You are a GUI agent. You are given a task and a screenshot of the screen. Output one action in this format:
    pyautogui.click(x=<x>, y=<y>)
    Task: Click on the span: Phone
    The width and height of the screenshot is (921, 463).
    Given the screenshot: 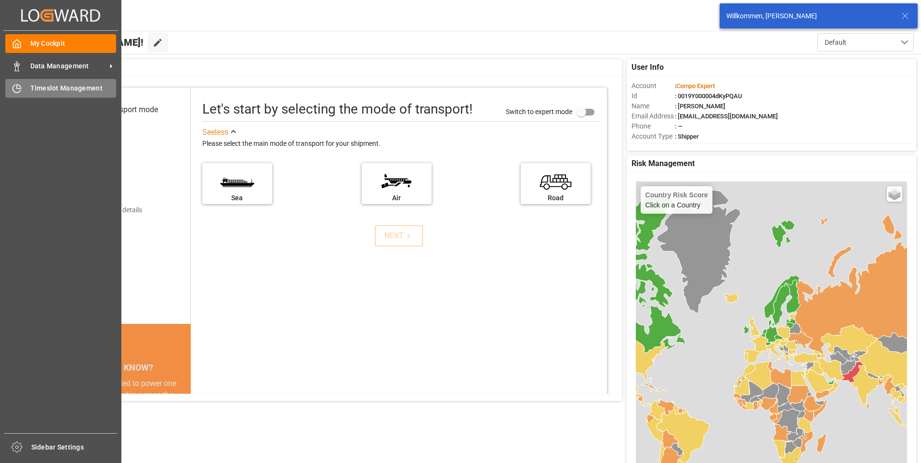 What is the action you would take?
    pyautogui.click(x=653, y=126)
    